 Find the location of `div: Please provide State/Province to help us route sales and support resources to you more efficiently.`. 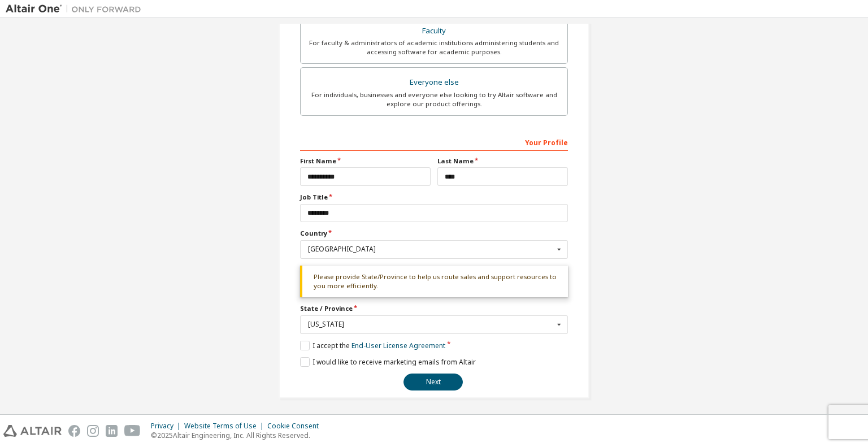

div: Please provide State/Province to help us route sales and support resources to you more efficiently. is located at coordinates (434, 282).